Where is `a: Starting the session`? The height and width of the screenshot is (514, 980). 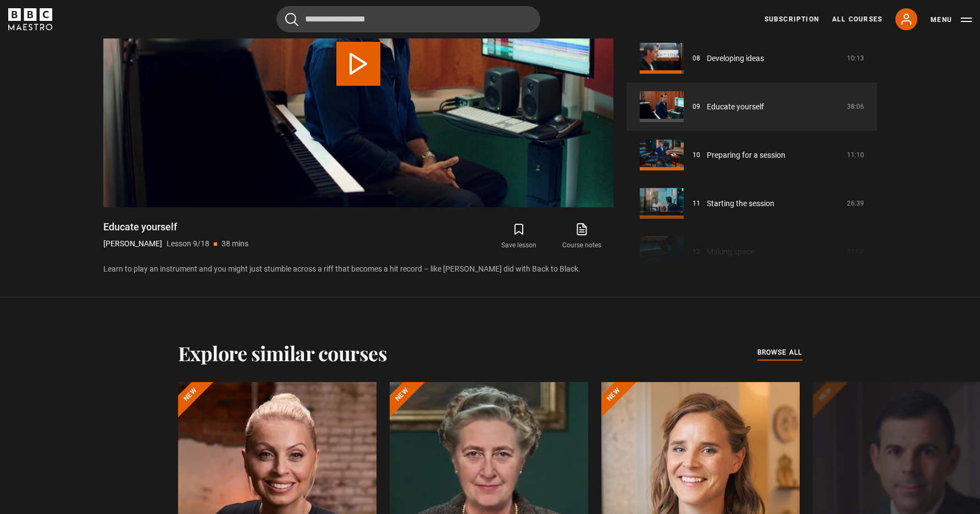 a: Starting the session is located at coordinates (741, 204).